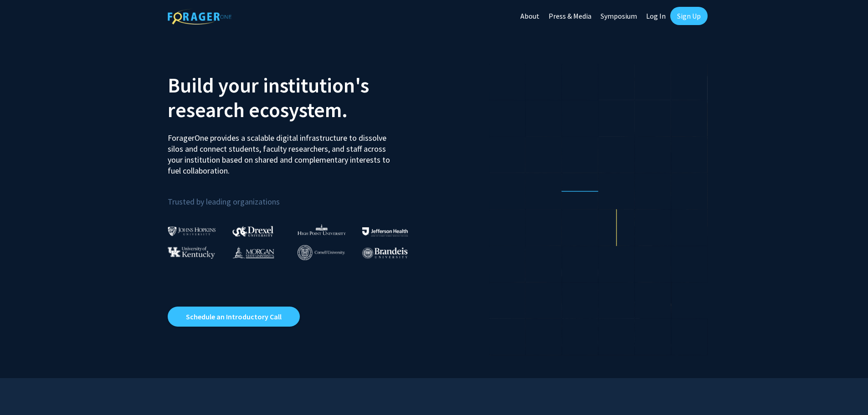 The width and height of the screenshot is (868, 415). I want to click on img: Drexel University, so click(253, 231).